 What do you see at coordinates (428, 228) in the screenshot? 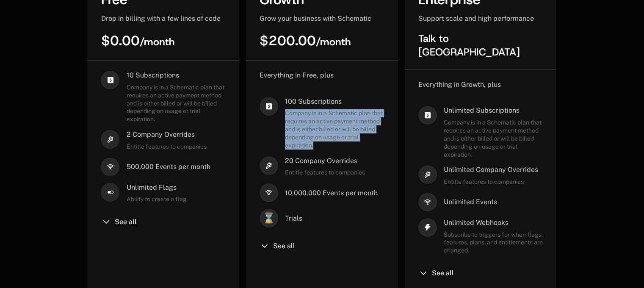
I see `i: thunder` at bounding box center [428, 228].